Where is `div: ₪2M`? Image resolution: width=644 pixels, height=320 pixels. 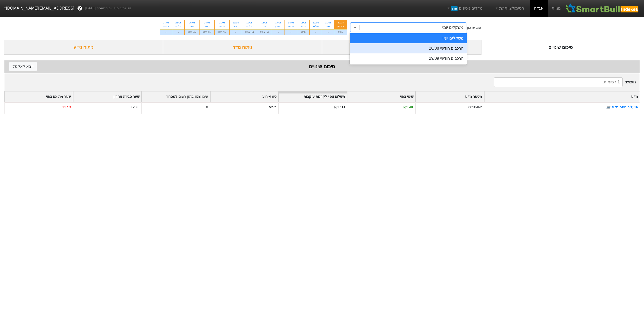 div: ₪2M is located at coordinates (341, 32).